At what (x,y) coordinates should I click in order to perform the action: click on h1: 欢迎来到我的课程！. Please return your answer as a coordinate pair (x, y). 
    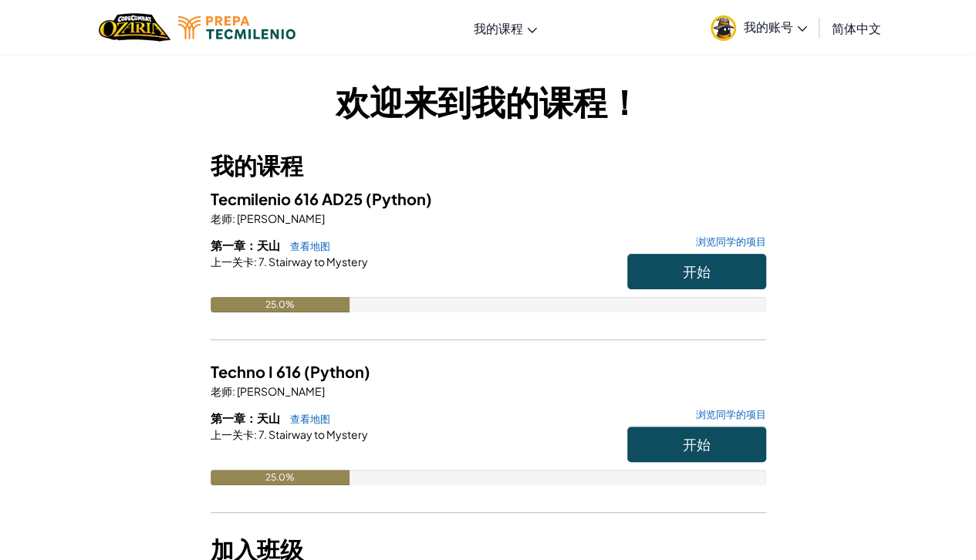
    Looking at the image, I should click on (489, 101).